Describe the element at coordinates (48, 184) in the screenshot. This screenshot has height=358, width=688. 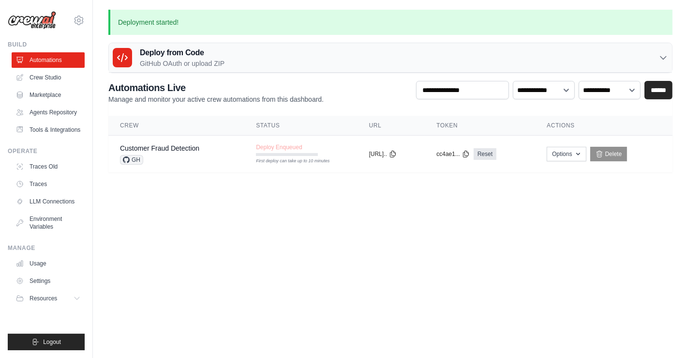
I see `a: Traces` at that location.